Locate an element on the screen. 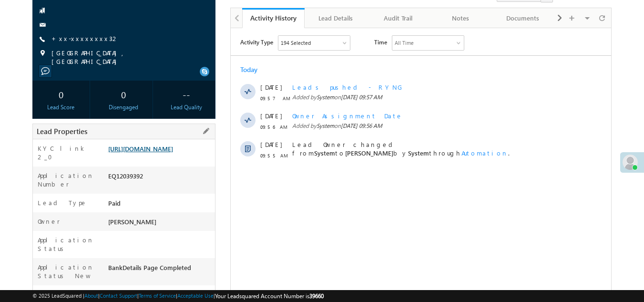 This screenshot has width=644, height=302. label: KYC link 2_0 is located at coordinates (68, 153).